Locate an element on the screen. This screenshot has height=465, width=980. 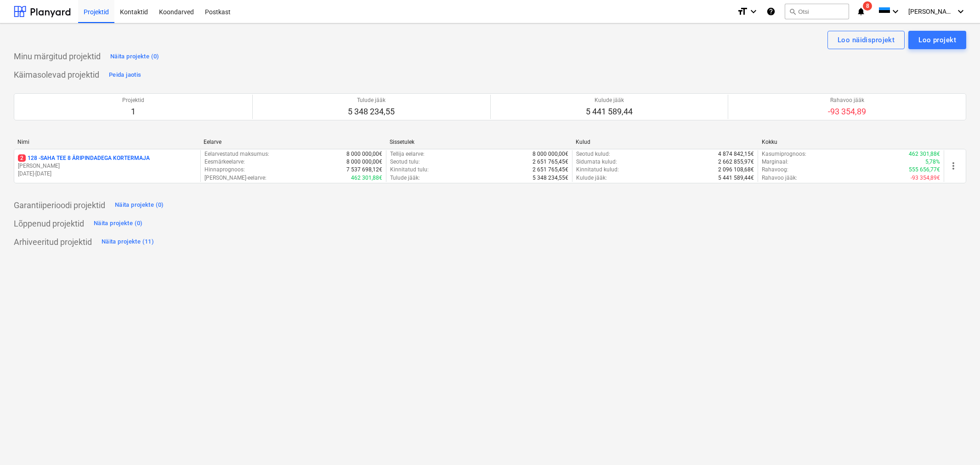
div: Loo näidisprojekt is located at coordinates (866, 40).